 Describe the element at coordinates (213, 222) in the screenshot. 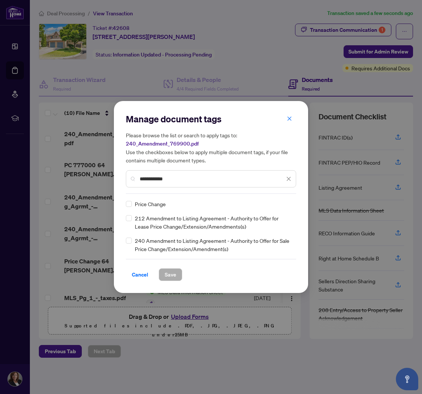

I see `span: 212 Amendment to Listing Agreement - Authority to Offer for Lease Price Change/Extension/Amendmen...` at that location.